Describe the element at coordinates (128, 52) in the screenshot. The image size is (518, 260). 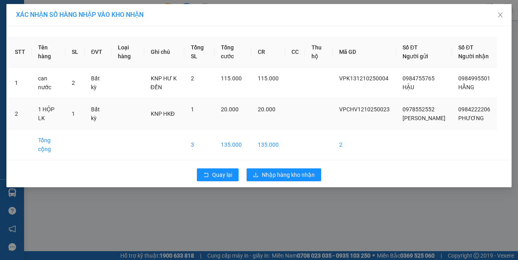
I see `th: Loại hàng` at that location.